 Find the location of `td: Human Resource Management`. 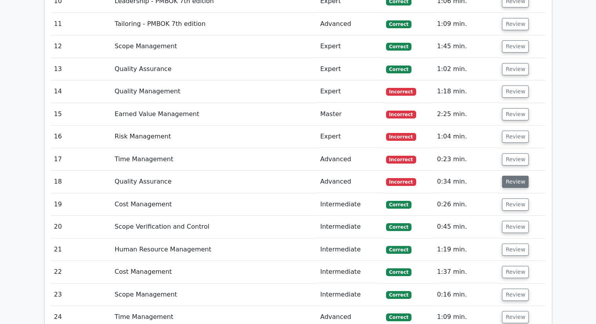

td: Human Resource Management is located at coordinates (214, 249).